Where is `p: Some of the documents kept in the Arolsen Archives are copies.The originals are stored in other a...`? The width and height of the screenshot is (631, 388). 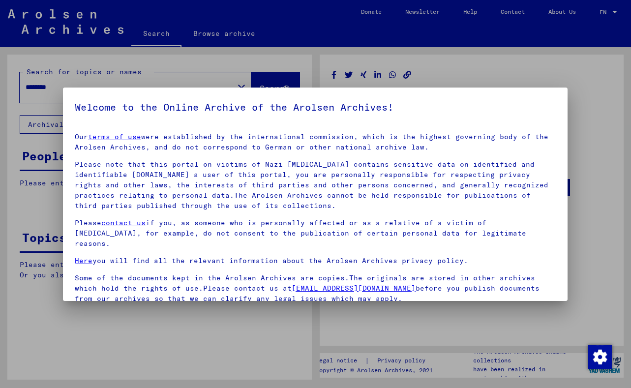
p: Some of the documents kept in the Arolsen Archives are copies.The originals are stored in other a... is located at coordinates (315, 288).